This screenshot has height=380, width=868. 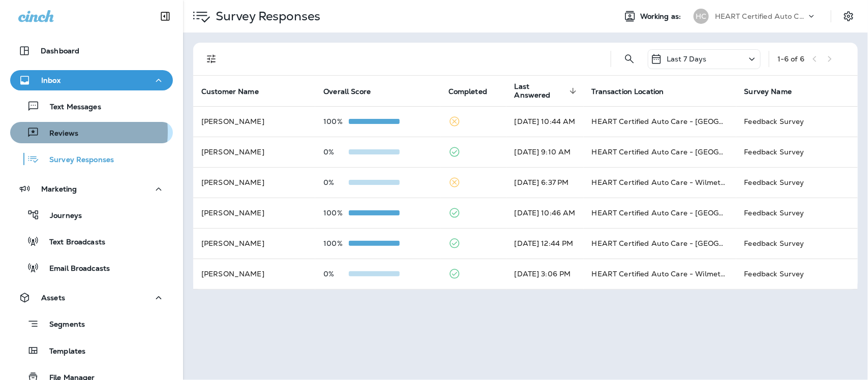 I want to click on p: Text Broadcasts, so click(x=72, y=242).